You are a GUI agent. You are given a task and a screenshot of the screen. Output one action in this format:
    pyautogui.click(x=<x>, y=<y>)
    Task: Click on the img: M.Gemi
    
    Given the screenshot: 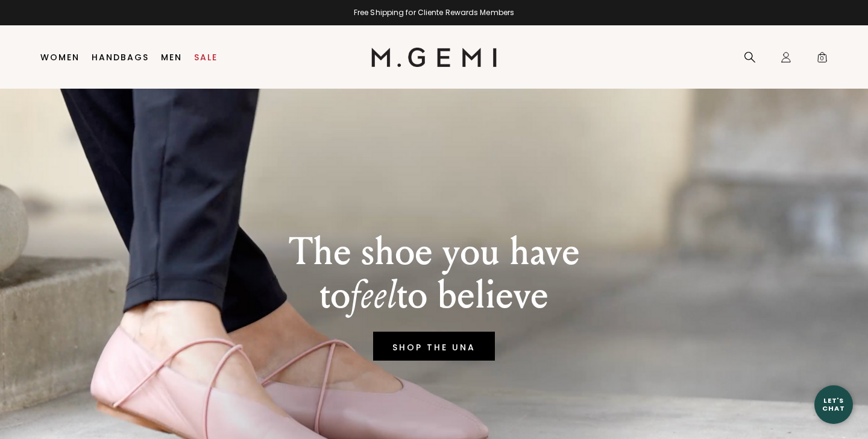 What is the action you would take?
    pyautogui.click(x=434, y=57)
    